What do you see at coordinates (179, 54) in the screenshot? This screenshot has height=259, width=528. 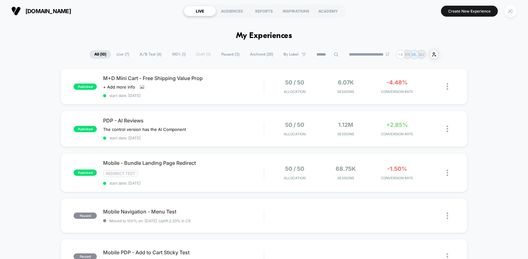 I see `span: 100% ( 1 )` at bounding box center [179, 54].